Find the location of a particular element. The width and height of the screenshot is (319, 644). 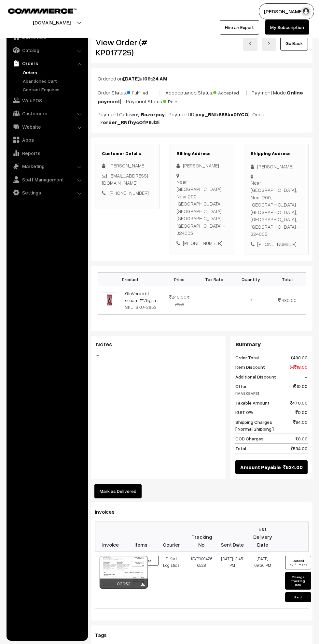

h3: Shipping Address is located at coordinates (276, 153).